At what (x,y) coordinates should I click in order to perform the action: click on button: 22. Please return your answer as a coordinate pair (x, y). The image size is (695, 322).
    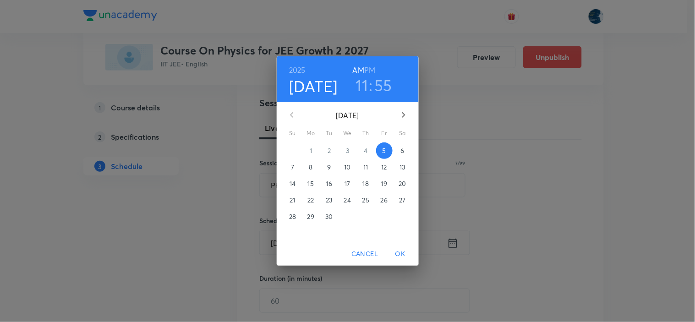
    Looking at the image, I should click on (311, 200).